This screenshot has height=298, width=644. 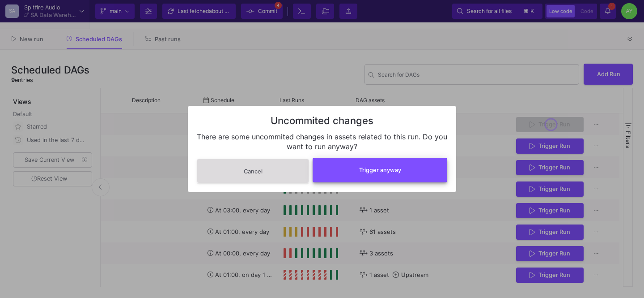 What do you see at coordinates (322, 142) in the screenshot?
I see `div: There are some uncommited changes in assets related to this run. Do you want to run anyway?` at bounding box center [322, 142].